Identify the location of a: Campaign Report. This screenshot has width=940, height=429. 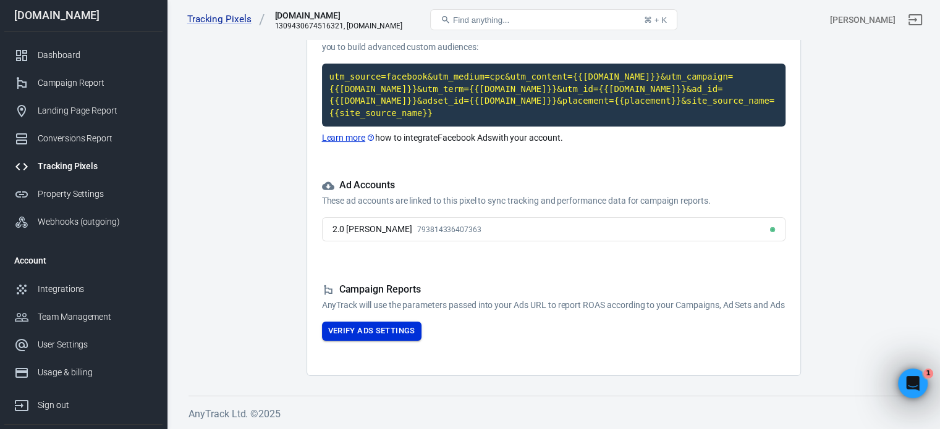
(83, 83).